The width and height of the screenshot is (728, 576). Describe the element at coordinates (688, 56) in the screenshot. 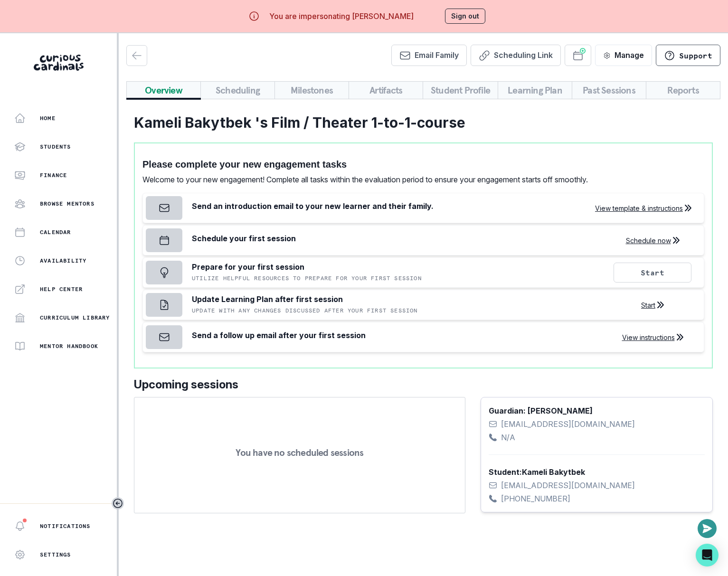

I see `button: Support` at that location.